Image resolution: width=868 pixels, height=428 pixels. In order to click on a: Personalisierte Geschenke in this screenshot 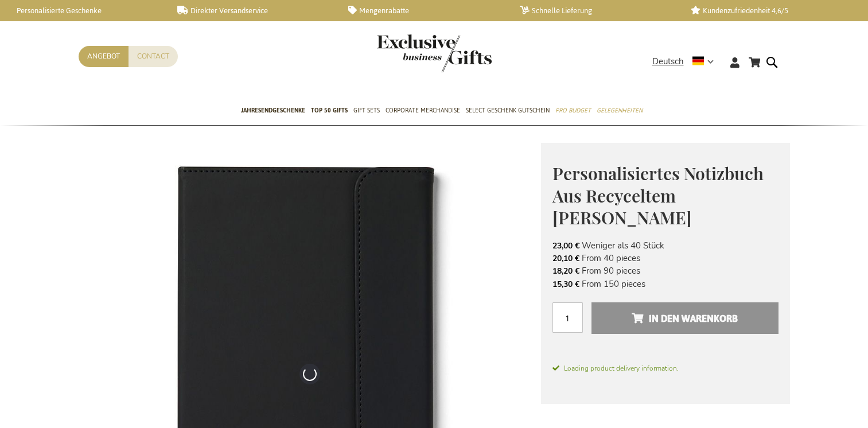, I will do `click(82, 10)`.